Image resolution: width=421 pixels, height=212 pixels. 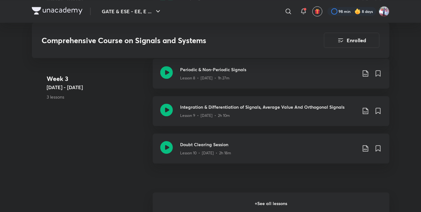 I want to click on h4: Week 3, so click(x=97, y=79).